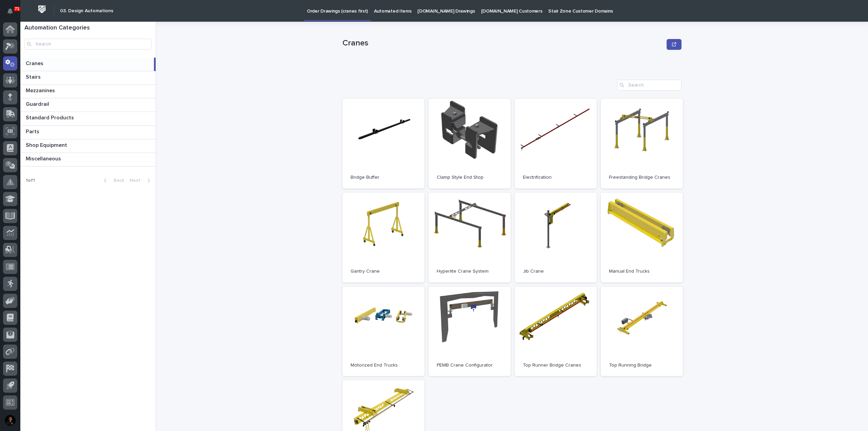 The image size is (868, 431). I want to click on p: Hyperlite Crane System, so click(469, 271).